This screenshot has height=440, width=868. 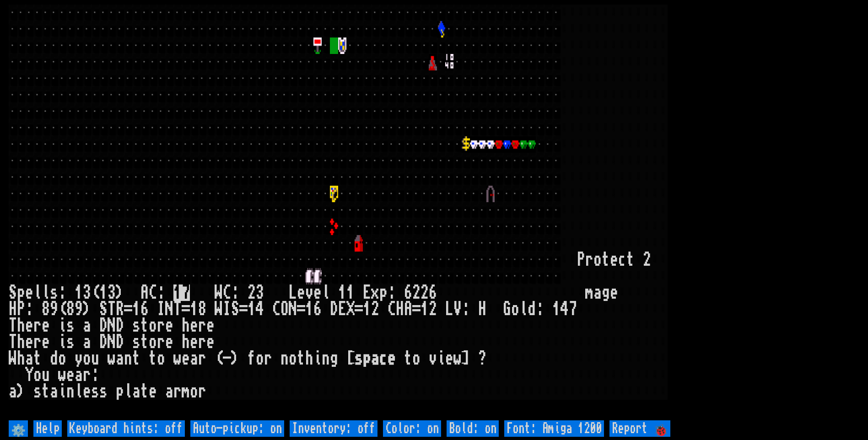 I want to click on div: p, so click(x=21, y=293).